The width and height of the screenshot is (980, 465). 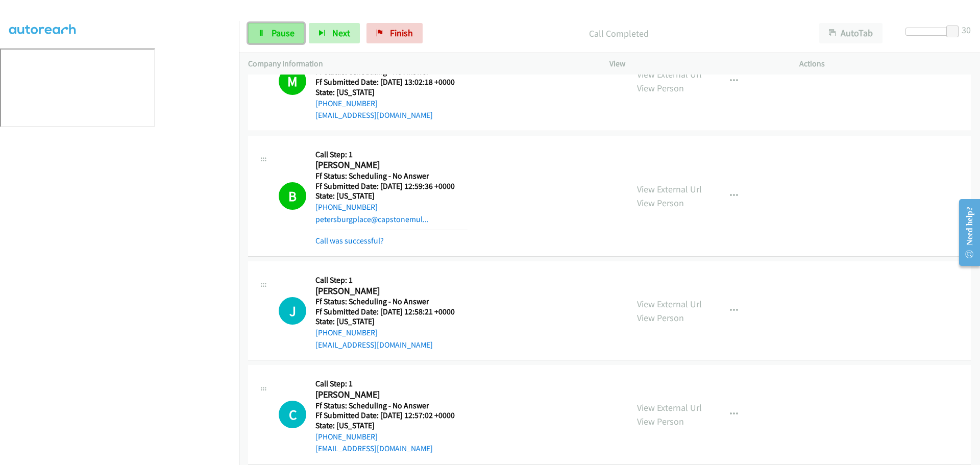 I want to click on a: Finish, so click(x=395, y=33).